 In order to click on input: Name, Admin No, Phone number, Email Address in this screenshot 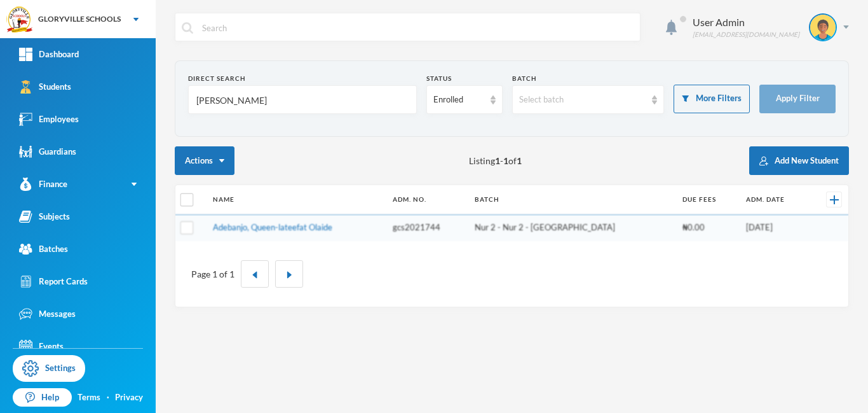, I will do `click(302, 100)`.